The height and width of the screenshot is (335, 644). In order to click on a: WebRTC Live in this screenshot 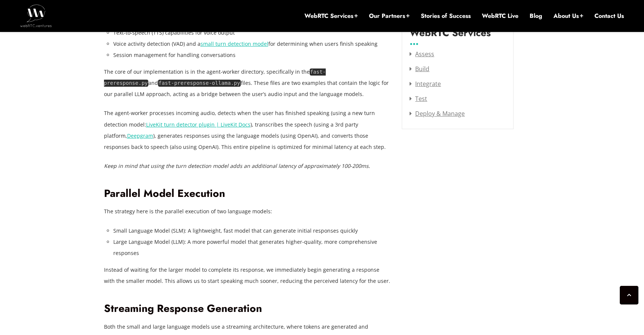, I will do `click(500, 16)`.